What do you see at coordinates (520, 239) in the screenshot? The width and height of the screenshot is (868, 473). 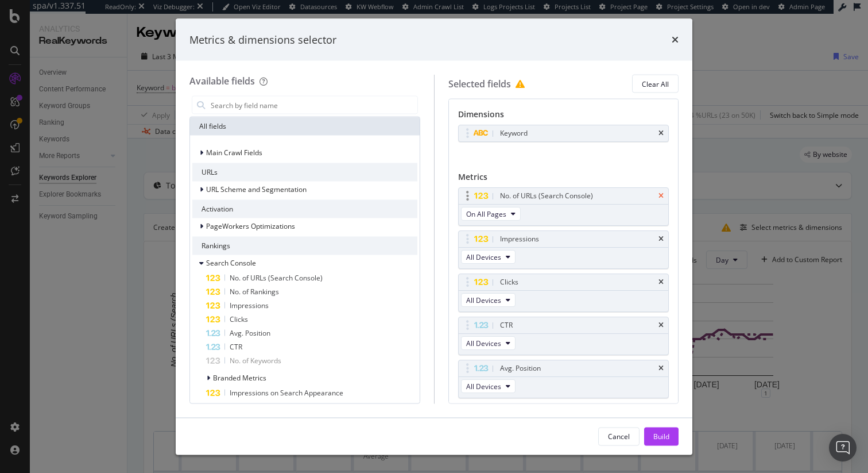 I see `div: Impressions` at bounding box center [520, 239].